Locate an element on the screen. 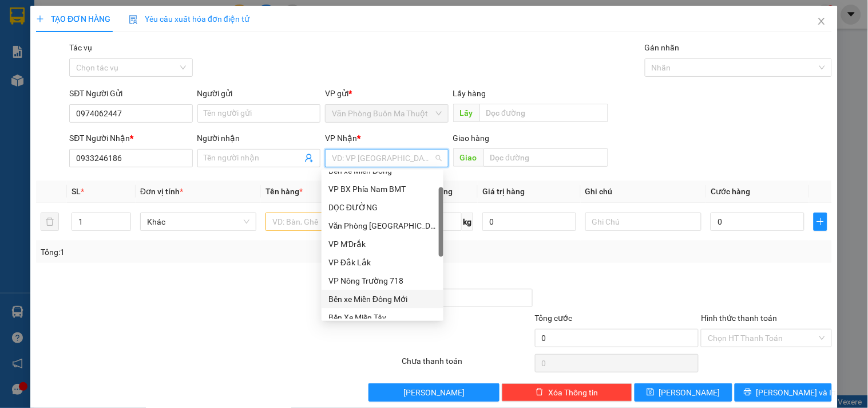 This screenshot has height=408, width=868. label: Hình thức thanh toán is located at coordinates (739, 318).